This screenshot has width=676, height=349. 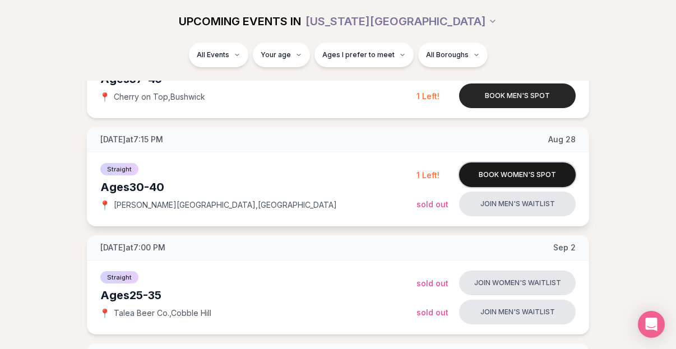 I want to click on a: Book men's spot, so click(x=517, y=96).